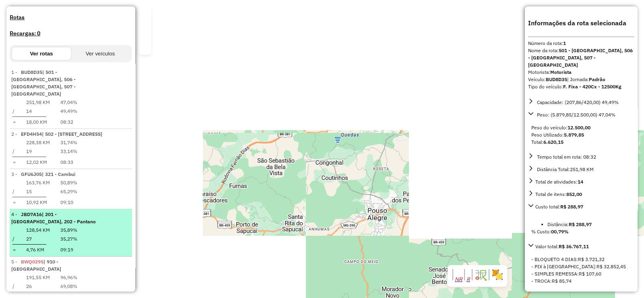 The image size is (644, 298). I want to click on td: 96,96%, so click(69, 277).